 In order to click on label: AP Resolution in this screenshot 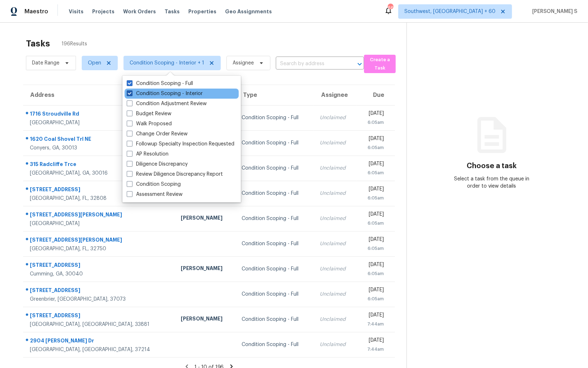, I will do `click(148, 154)`.